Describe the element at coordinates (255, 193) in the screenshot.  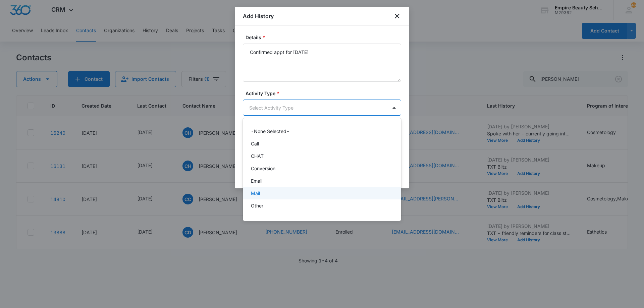
I see `p: Mail` at that location.